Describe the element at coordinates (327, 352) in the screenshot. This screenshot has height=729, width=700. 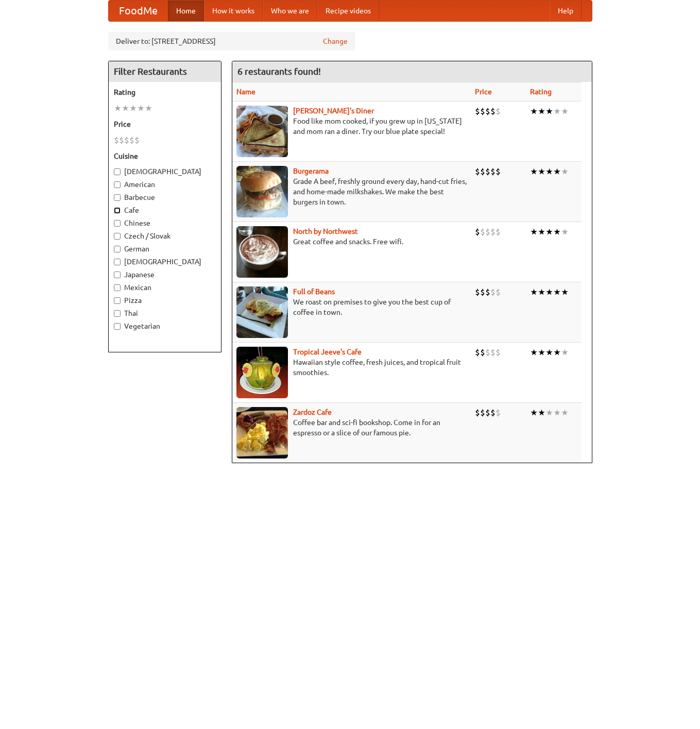
I see `a: Tropical Jeeve's Cafe` at that location.